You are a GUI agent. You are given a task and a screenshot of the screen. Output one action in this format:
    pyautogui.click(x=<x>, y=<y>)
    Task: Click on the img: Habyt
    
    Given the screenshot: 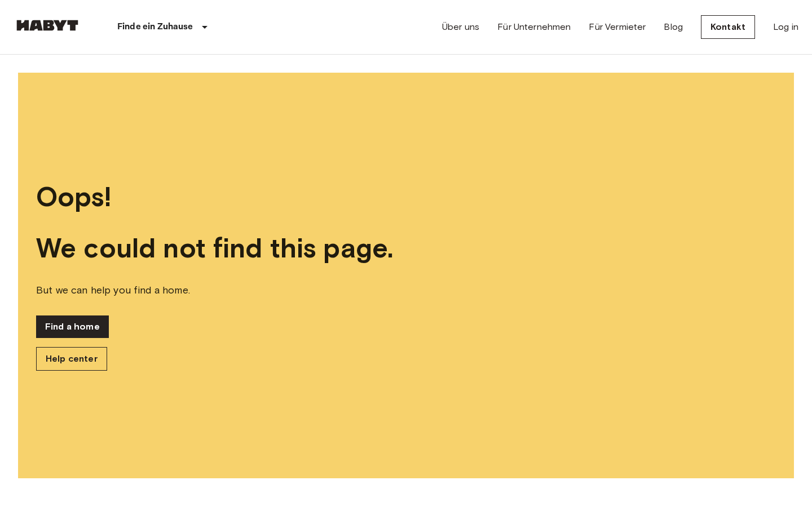 What is the action you would take?
    pyautogui.click(x=47, y=25)
    